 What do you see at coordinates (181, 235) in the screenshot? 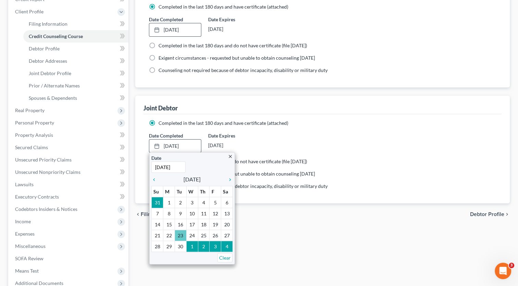
I see `td: 23` at bounding box center [181, 235].